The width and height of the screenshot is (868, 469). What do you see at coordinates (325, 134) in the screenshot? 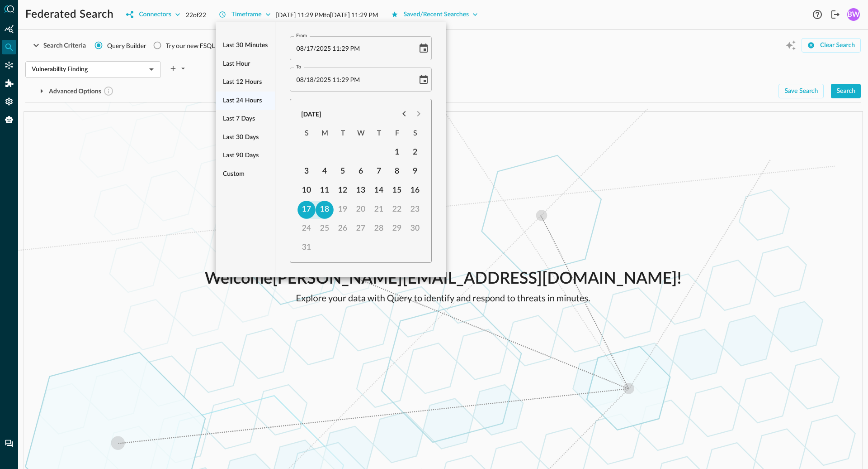
I see `span: Monday` at bounding box center [325, 134].